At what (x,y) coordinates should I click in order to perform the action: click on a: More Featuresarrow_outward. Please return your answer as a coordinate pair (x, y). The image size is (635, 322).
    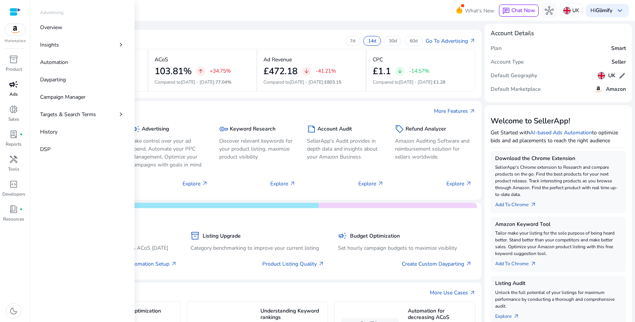
    Looking at the image, I should click on (455, 111).